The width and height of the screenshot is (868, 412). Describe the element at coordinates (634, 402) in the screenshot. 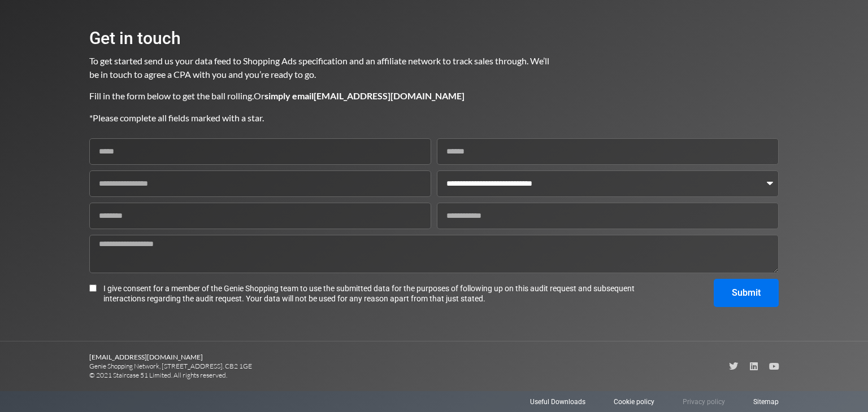

I see `a: Cookie policy` at that location.